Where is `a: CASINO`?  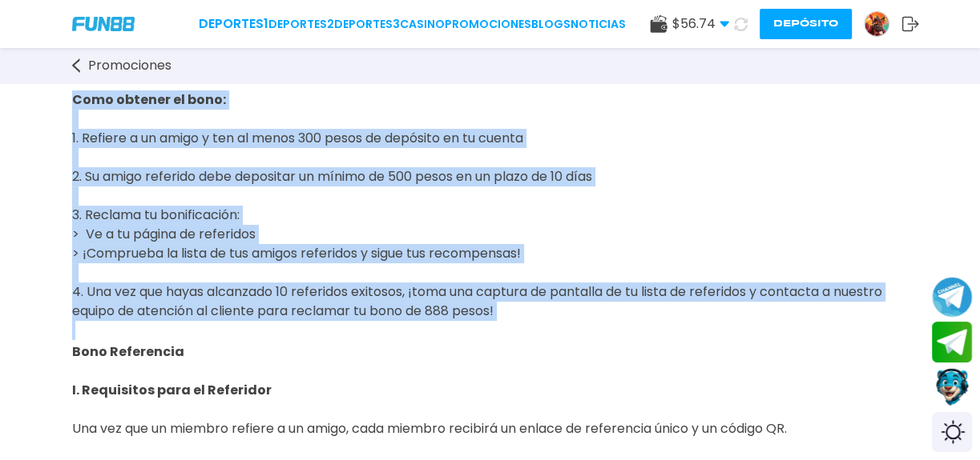 a: CASINO is located at coordinates (422, 24).